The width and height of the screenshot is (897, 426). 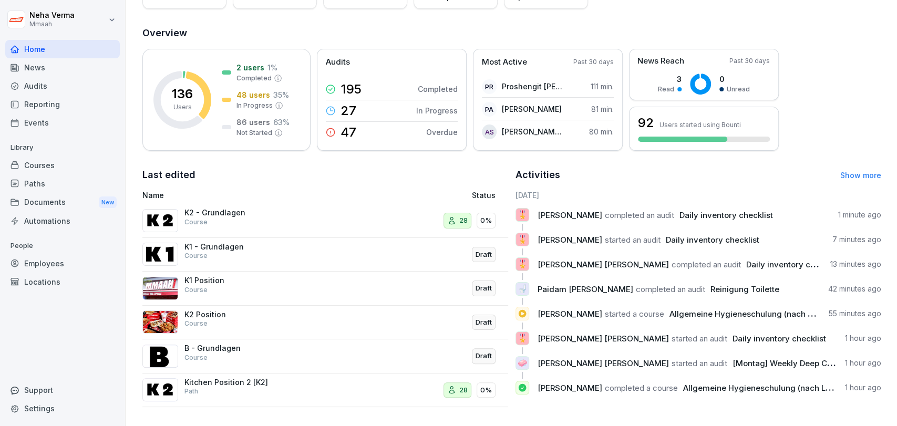 What do you see at coordinates (855, 289) in the screenshot?
I see `p: 42 minutes ago` at bounding box center [855, 289].